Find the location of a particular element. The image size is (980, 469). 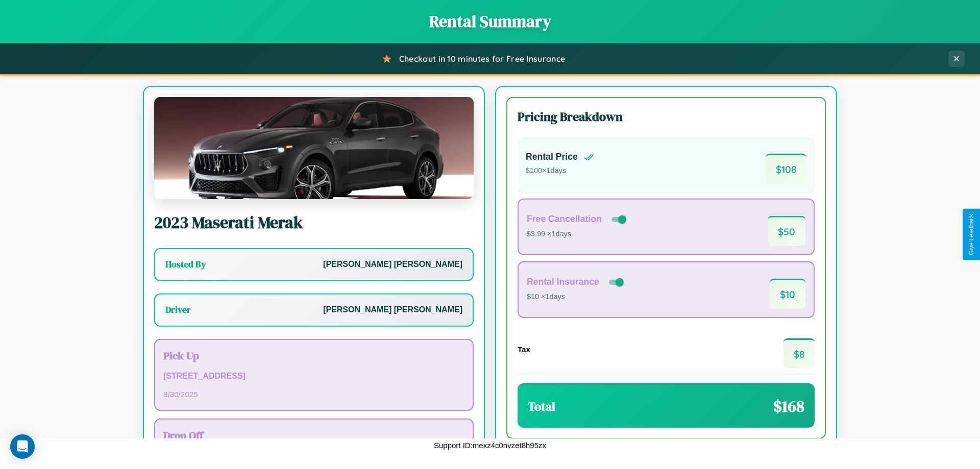

h4: Free Cancellation is located at coordinates (564, 219).